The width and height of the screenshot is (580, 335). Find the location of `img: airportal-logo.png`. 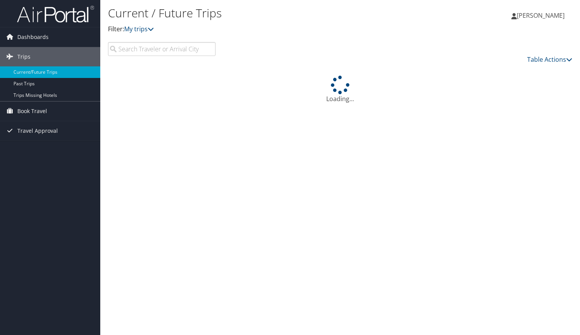

img: airportal-logo.png is located at coordinates (56, 14).